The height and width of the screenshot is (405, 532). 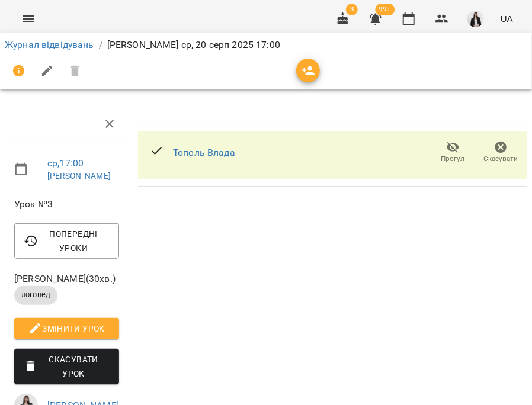 I want to click on span: Попередні уроки, so click(x=66, y=241).